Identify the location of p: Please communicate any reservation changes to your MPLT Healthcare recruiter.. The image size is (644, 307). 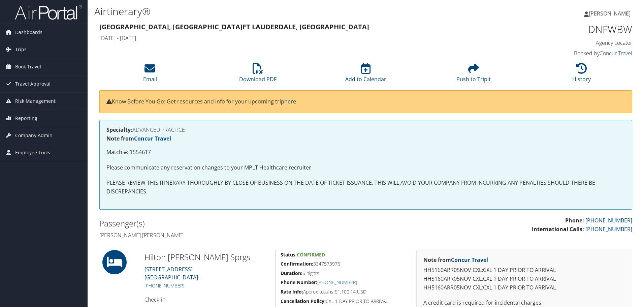
(366, 168).